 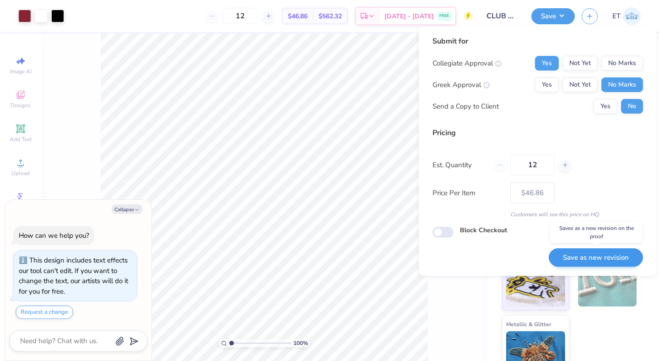 I want to click on label: Price Per Item, so click(x=468, y=193).